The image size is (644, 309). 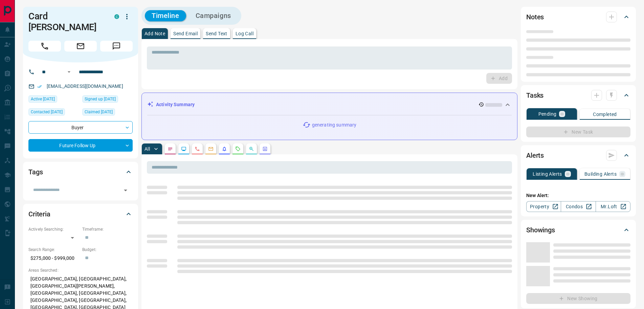 I want to click on h2: Tags, so click(x=36, y=172).